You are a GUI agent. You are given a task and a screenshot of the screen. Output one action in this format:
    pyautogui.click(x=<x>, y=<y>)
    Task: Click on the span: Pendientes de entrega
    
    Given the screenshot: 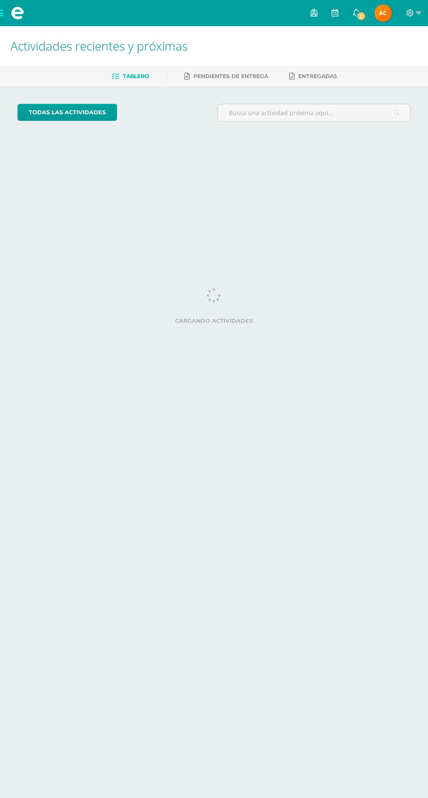 What is the action you would take?
    pyautogui.click(x=230, y=76)
    